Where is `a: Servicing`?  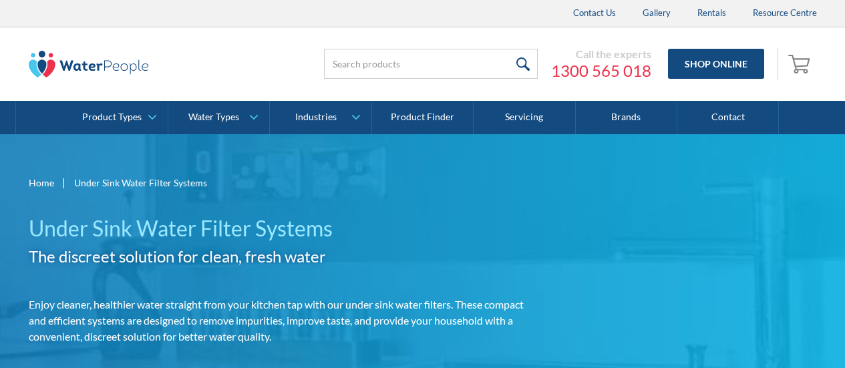
a: Servicing is located at coordinates (524, 118).